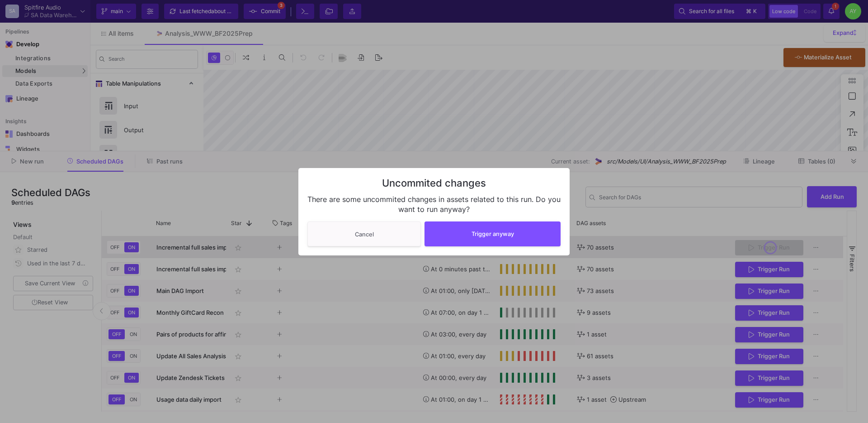 This screenshot has height=423, width=868. What do you see at coordinates (434, 183) in the screenshot?
I see `h3: Uncommited changes` at bounding box center [434, 183].